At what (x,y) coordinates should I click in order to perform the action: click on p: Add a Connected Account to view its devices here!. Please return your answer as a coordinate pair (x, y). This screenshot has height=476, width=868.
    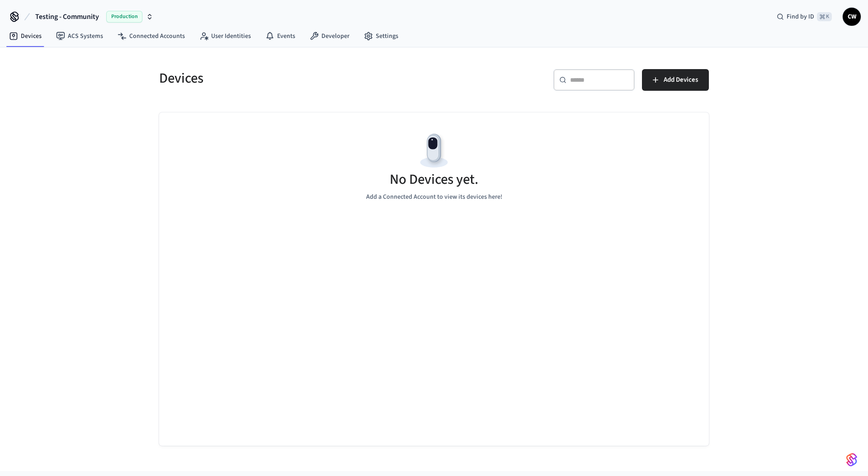
    Looking at the image, I should click on (434, 197).